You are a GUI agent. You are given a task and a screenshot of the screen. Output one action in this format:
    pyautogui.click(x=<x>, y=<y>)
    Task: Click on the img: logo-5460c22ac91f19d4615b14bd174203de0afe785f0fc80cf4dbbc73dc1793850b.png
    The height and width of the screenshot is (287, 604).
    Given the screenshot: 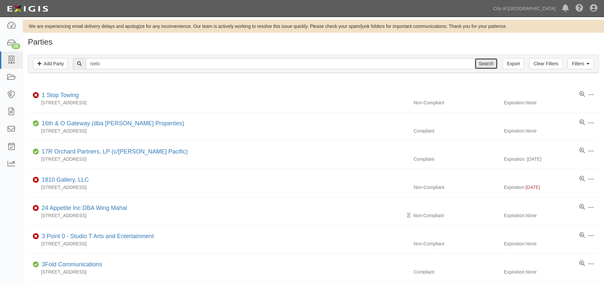 What is the action you would take?
    pyautogui.click(x=28, y=9)
    